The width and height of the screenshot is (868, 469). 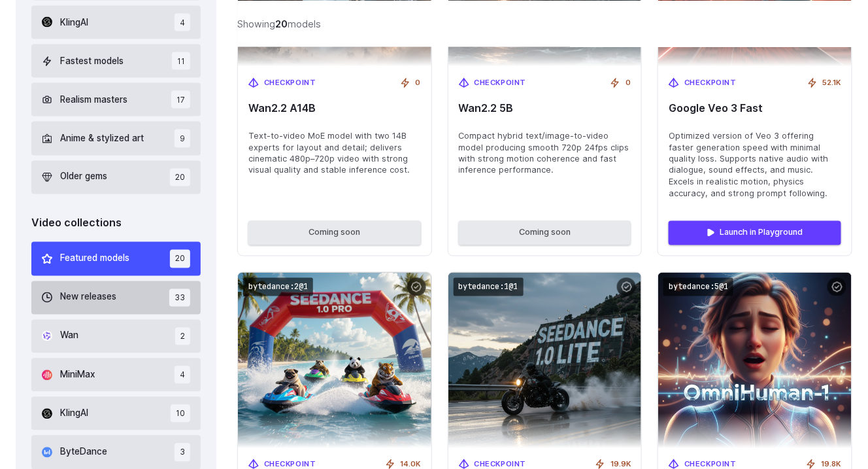 What do you see at coordinates (182, 138) in the screenshot?
I see `span: 9` at bounding box center [182, 138].